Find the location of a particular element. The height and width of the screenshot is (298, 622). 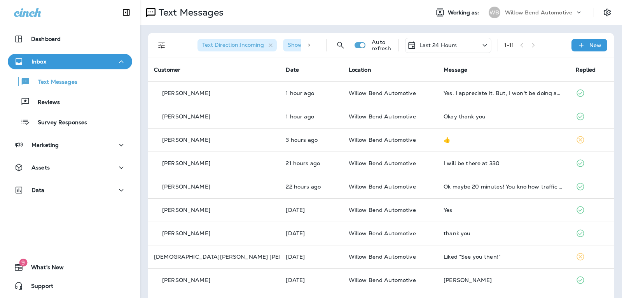

span: Message is located at coordinates (456, 70).